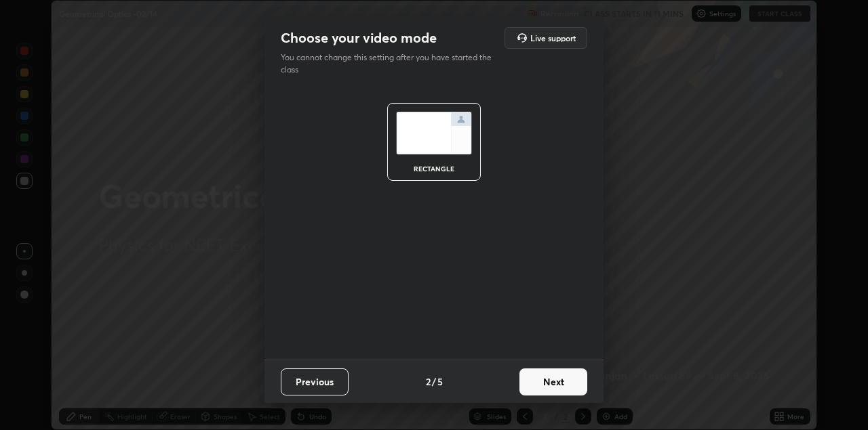  I want to click on img: normalScreenIcon.ae25ed63.svg, so click(434, 133).